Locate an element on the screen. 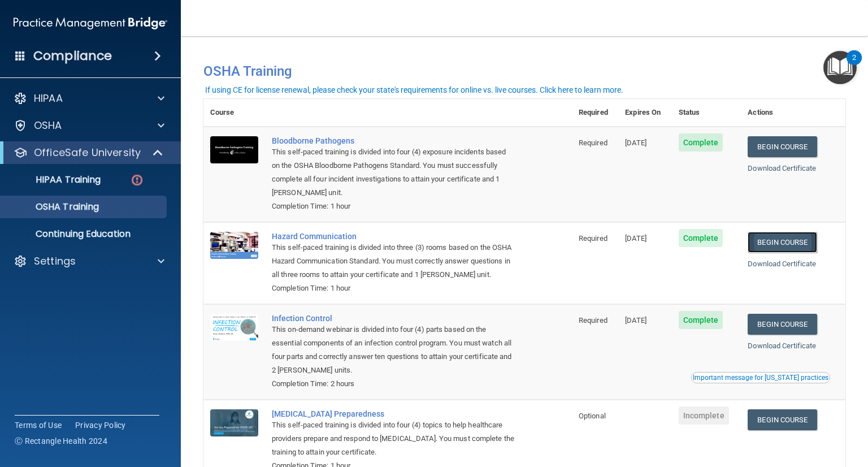 The height and width of the screenshot is (467, 868). div: This self-paced training is divided into four (4) exposure incidents based on the OSHA Bloodborne... is located at coordinates (393, 172).